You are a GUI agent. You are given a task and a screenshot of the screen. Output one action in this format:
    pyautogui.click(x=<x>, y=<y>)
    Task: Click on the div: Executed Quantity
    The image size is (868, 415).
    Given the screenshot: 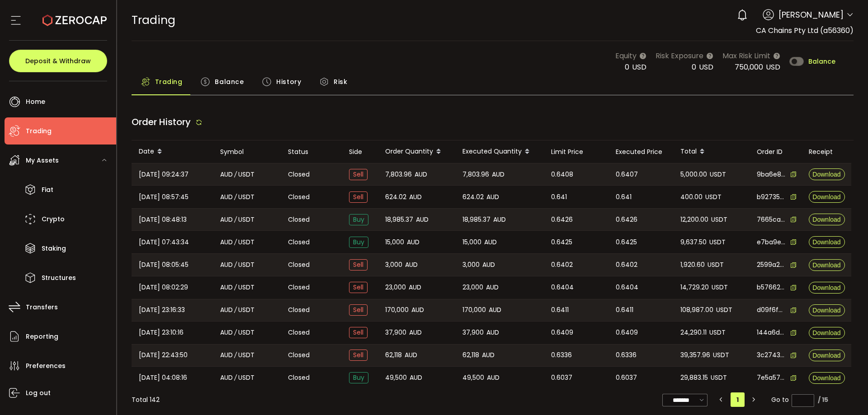 What is the action you would take?
    pyautogui.click(x=500, y=152)
    